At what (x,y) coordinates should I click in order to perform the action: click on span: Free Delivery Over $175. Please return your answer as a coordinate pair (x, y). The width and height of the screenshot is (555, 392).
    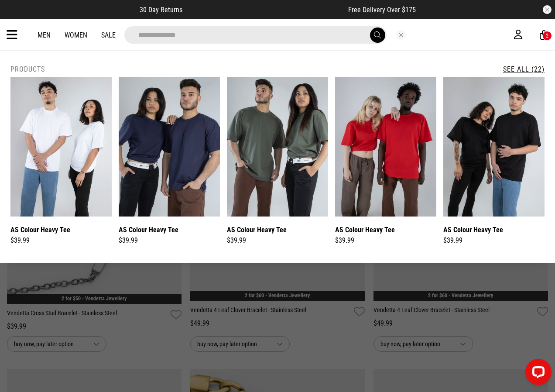
    Looking at the image, I should click on (382, 10).